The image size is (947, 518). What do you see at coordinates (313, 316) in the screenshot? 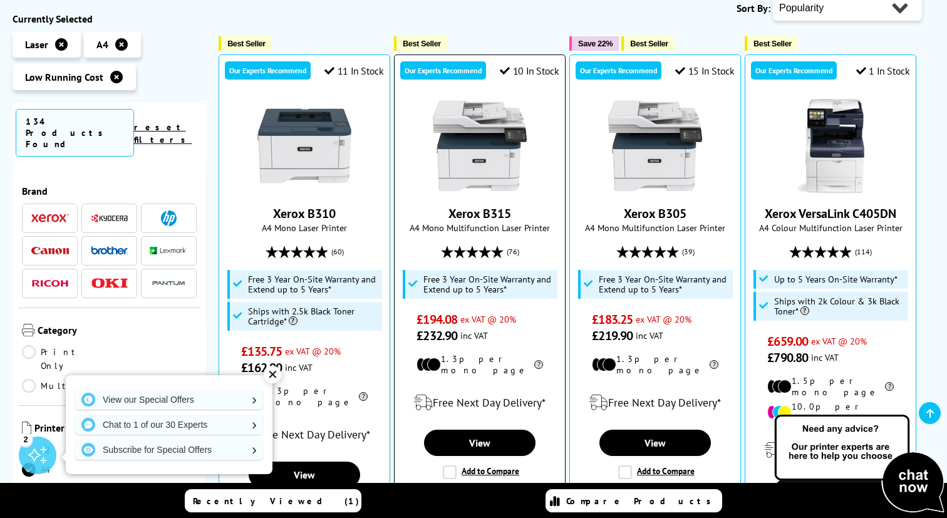
I see `span: Ships with 2.5k Black Toner Cartridge*` at bounding box center [313, 316].